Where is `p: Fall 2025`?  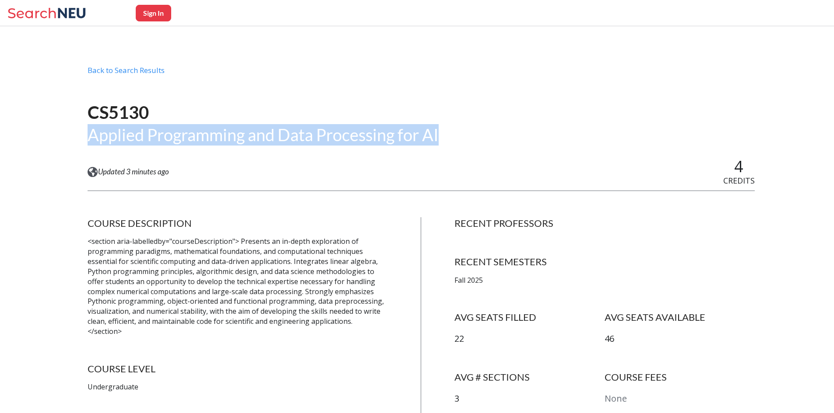
p: Fall 2025 is located at coordinates (604, 280).